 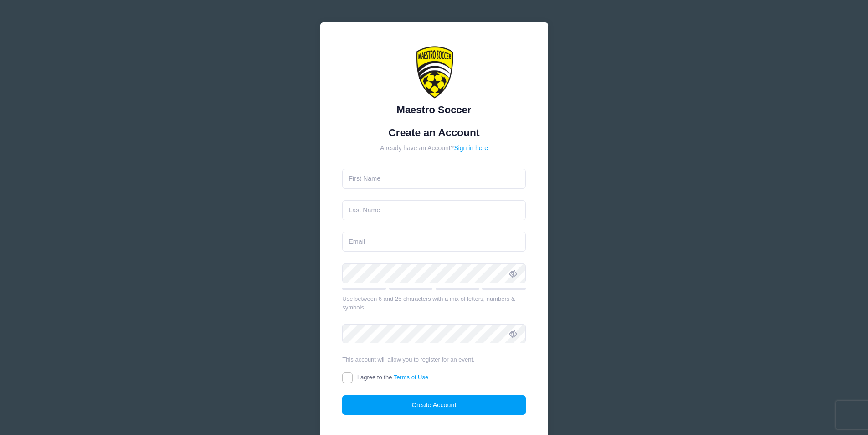 I want to click on div: Already have an Account?, so click(x=434, y=148).